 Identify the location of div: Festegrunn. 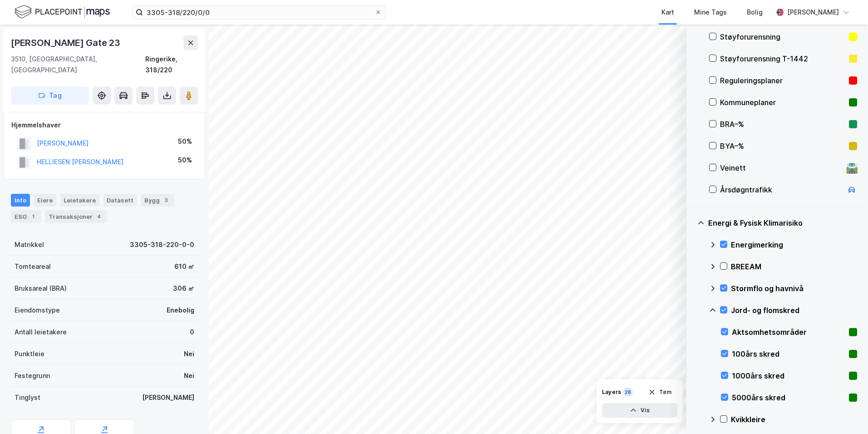
(32, 376).